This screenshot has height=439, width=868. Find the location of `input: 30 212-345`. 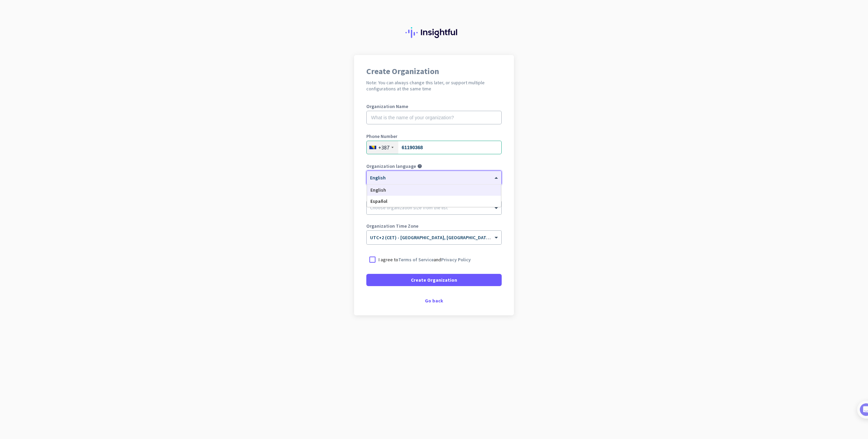

input: 30 212-345 is located at coordinates (434, 147).